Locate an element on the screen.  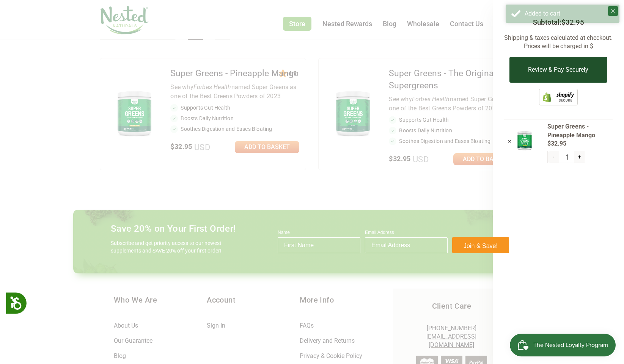
a: This online store is secured by Shopify is located at coordinates (558, 103).